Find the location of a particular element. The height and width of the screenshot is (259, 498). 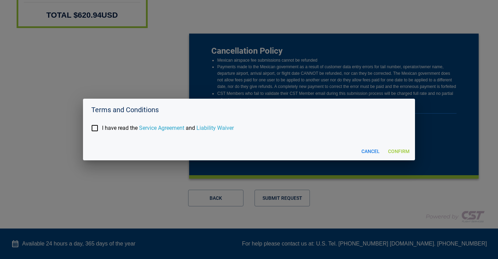

p: I have read the and is located at coordinates (168, 128).